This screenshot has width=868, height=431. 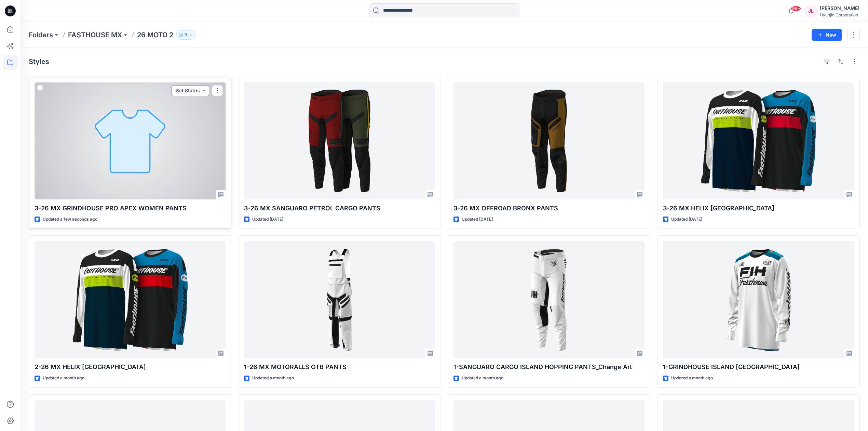 What do you see at coordinates (339, 141) in the screenshot?
I see `a: 3-26 MX SANGUARO PETROL CARGO PANTS` at bounding box center [339, 141].